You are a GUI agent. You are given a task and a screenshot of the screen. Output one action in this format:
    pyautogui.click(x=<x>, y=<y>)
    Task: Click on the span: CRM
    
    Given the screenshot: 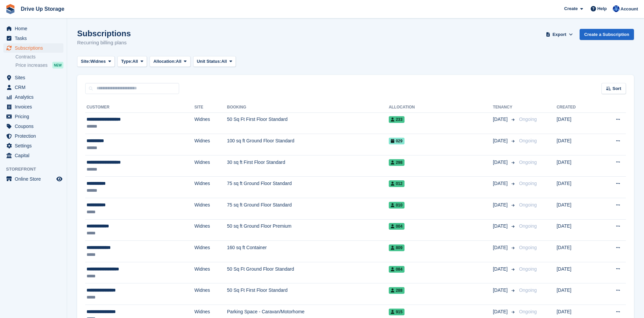 What is the action you would take?
    pyautogui.click(x=35, y=87)
    